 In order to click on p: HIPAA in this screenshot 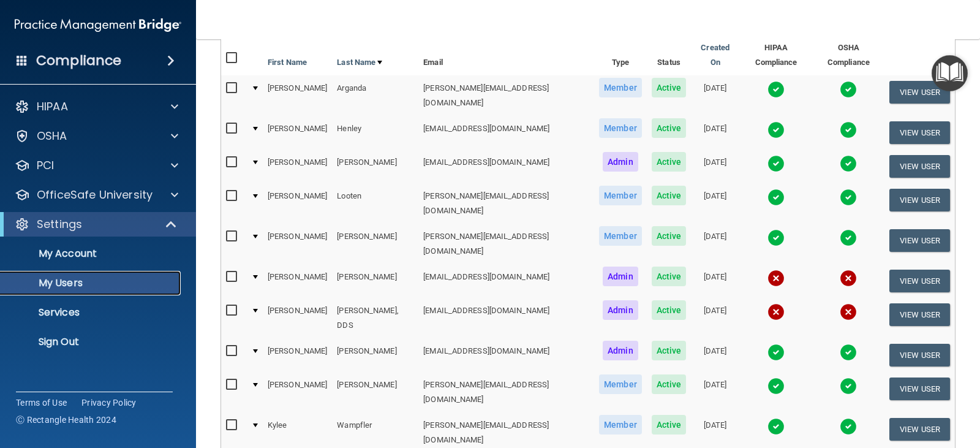, I will do `click(52, 106)`.